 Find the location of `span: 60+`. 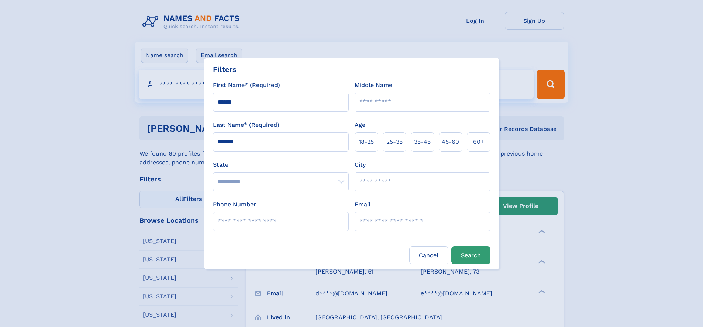

span: 60+ is located at coordinates (479, 142).